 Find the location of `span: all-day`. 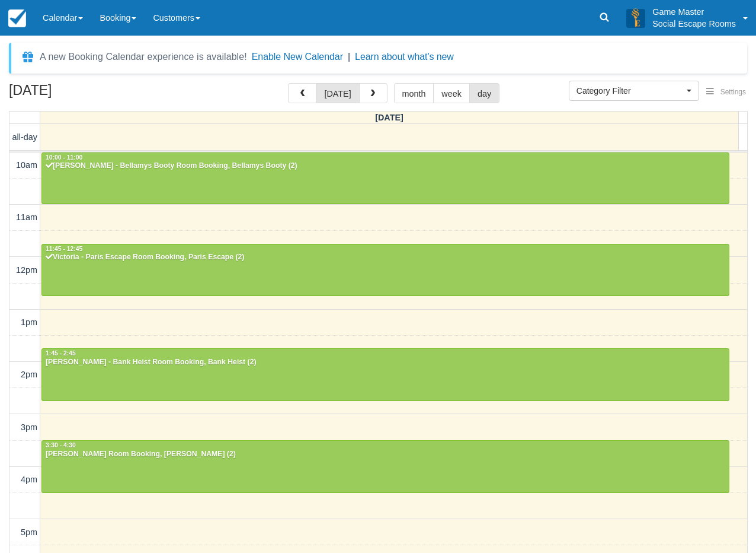

span: all-day is located at coordinates (25, 137).